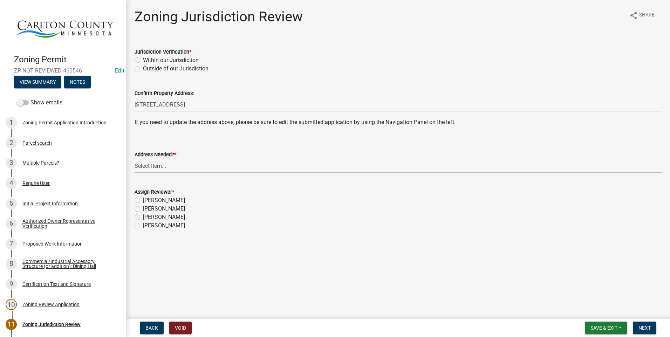 The width and height of the screenshot is (670, 337). Describe the element at coordinates (606, 328) in the screenshot. I see `button: Save & Exit` at that location.